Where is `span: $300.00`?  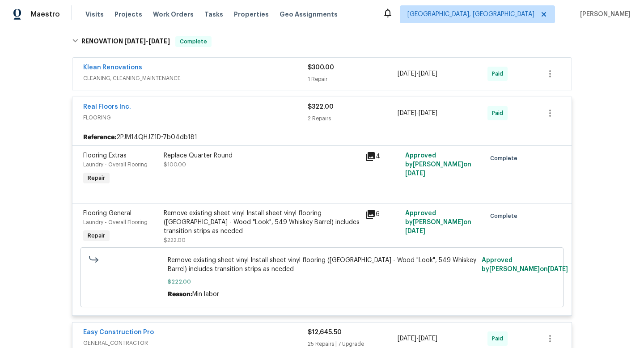
span: $300.00 is located at coordinates (321, 67).